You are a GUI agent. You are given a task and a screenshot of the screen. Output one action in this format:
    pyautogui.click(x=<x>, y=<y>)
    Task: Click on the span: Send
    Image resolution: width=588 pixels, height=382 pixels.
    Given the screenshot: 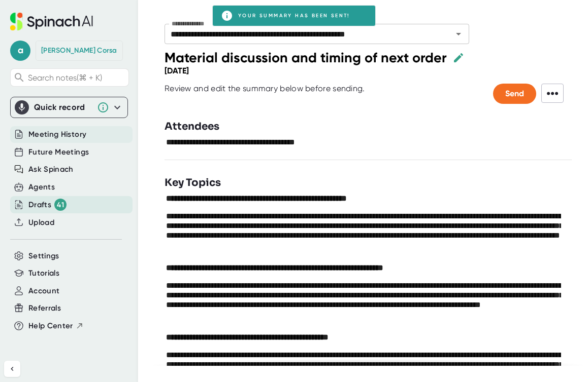 What is the action you would take?
    pyautogui.click(x=514, y=94)
    